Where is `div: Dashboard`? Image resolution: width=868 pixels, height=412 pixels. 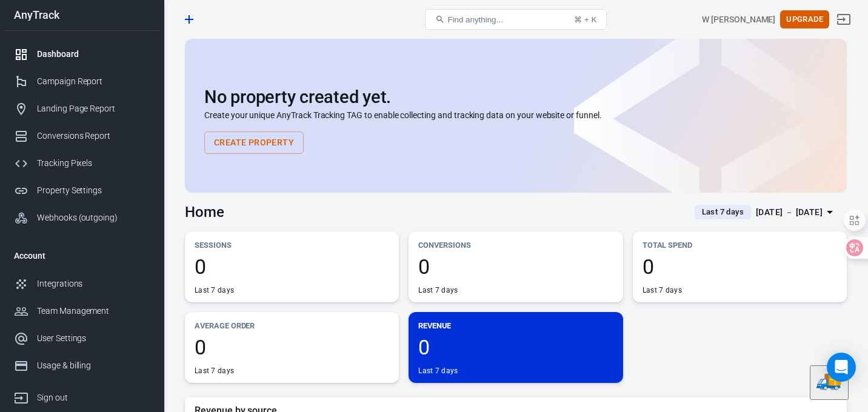 div: Dashboard is located at coordinates (93, 54).